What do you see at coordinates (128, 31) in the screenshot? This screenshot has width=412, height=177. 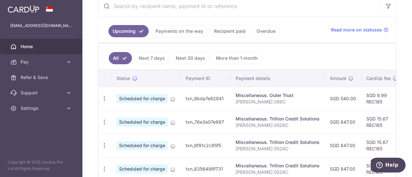 I see `a: Upcoming` at bounding box center [128, 31].